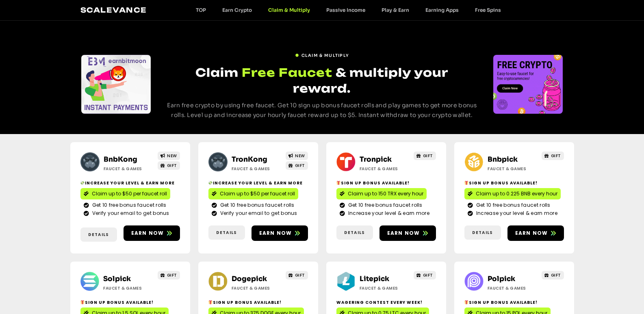 This screenshot has height=314, width=644. I want to click on a: Solpick, so click(117, 279).